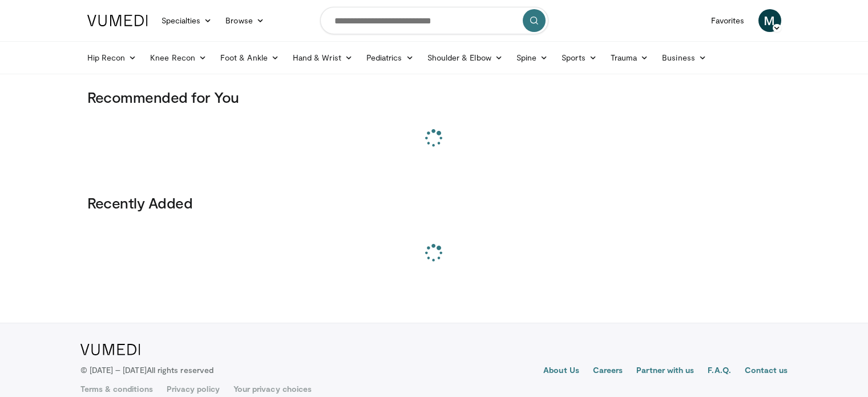 The height and width of the screenshot is (397, 868). I want to click on a: Specialties, so click(187, 21).